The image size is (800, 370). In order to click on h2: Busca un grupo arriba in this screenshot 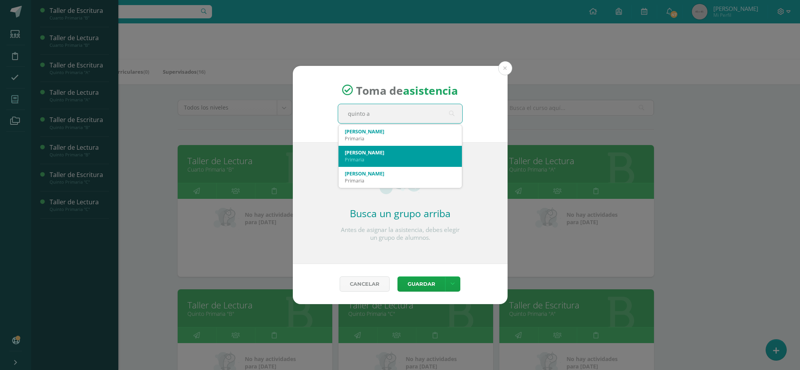, I will do `click(400, 214)`.